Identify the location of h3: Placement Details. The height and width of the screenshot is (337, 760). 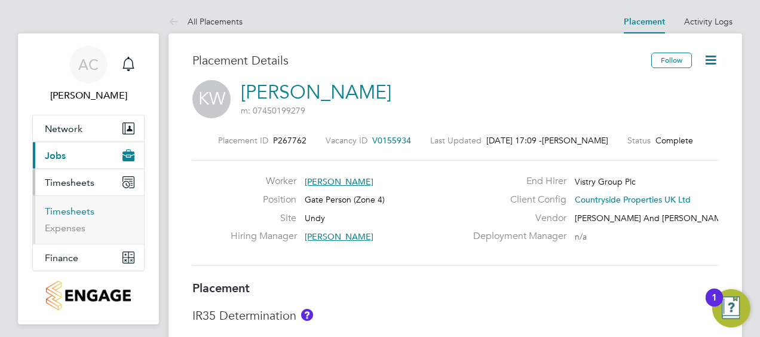
(417, 60).